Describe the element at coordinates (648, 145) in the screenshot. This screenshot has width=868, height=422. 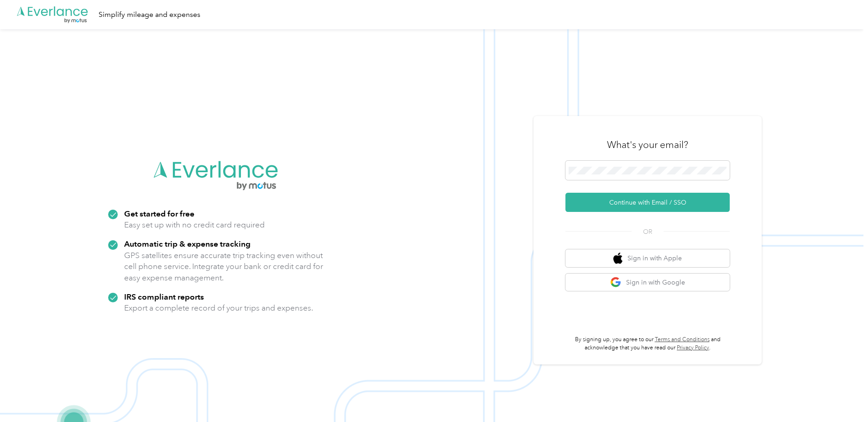
I see `h3: What's your email?` at that location.